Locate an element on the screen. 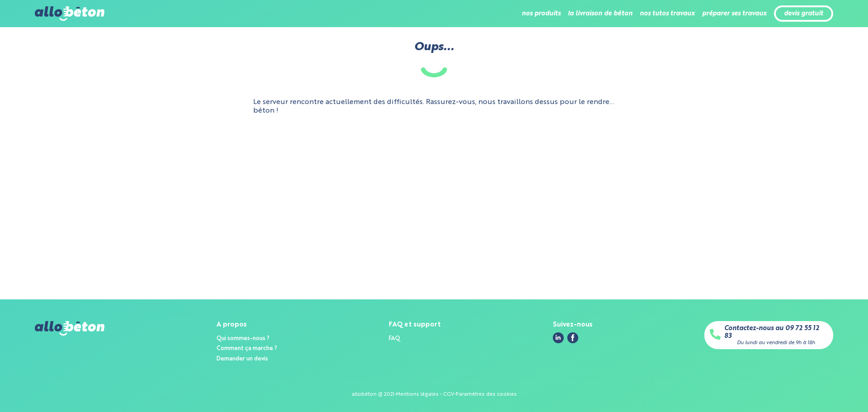 The width and height of the screenshot is (868, 412). a: Comment ça marche ? is located at coordinates (247, 348).